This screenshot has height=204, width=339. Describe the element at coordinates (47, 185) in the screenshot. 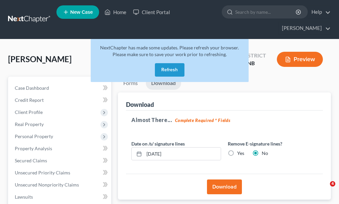

I see `span: Unsecured Nonpriority Claims` at that location.